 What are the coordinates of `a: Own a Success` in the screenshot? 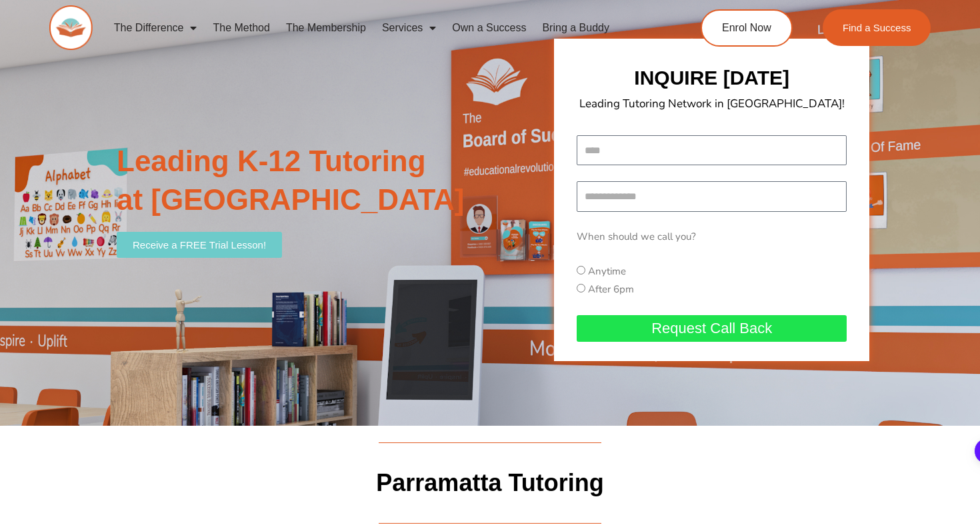 It's located at (489, 28).